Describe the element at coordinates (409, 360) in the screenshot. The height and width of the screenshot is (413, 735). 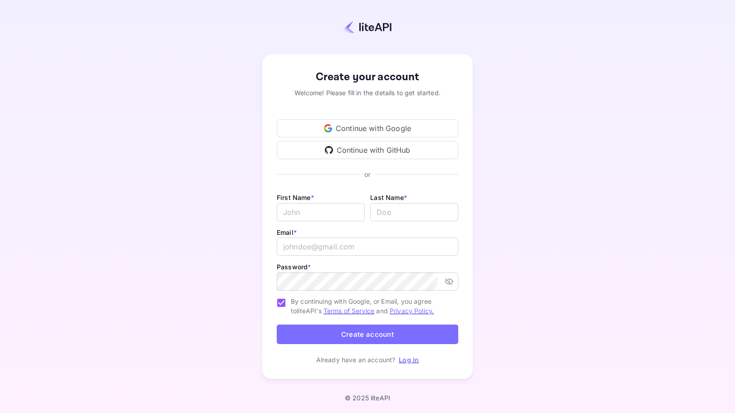
I see `a: Log in` at that location.